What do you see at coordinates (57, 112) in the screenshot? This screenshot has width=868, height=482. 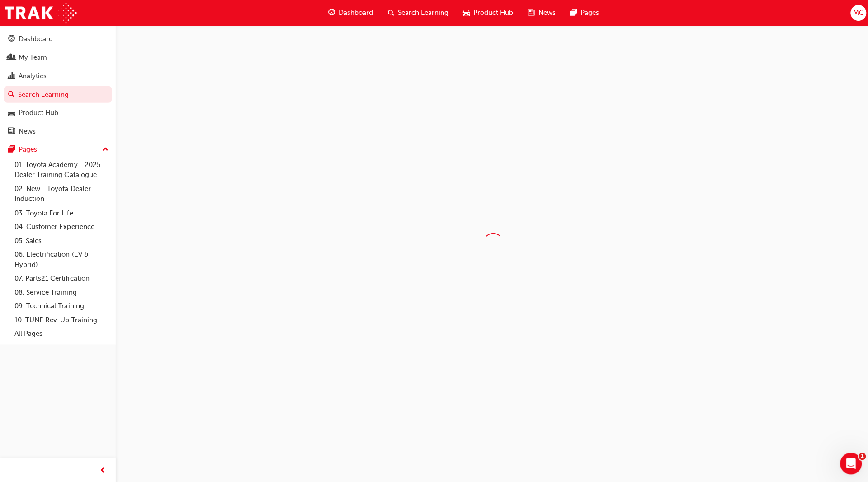 I see `a: Product Hub` at bounding box center [57, 112].